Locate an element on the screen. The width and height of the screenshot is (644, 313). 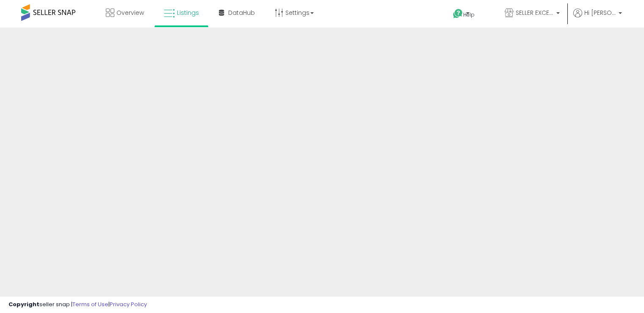
span: DataHub is located at coordinates (242, 13).